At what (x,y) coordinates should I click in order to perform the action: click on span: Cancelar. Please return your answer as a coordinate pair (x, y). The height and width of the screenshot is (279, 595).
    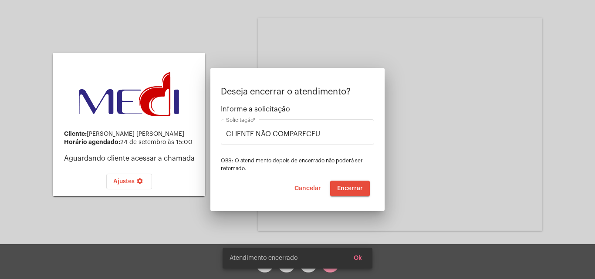
    Looking at the image, I should click on (307, 188).